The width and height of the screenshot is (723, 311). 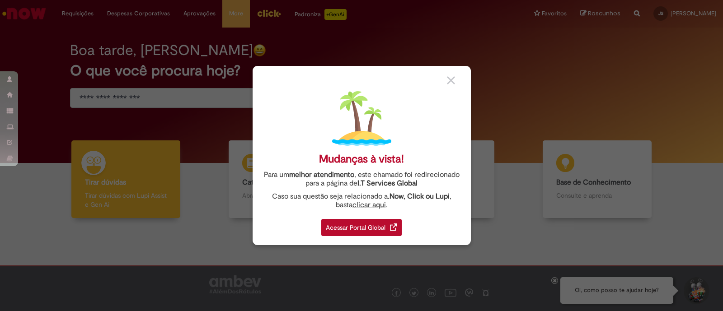 What do you see at coordinates (362, 159) in the screenshot?
I see `div: Mudanças à vista!` at bounding box center [362, 159].